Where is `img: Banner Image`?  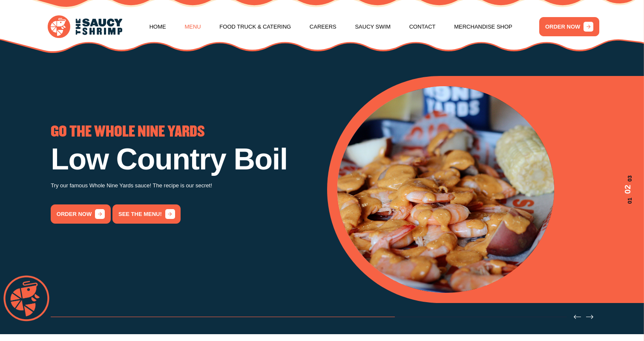
img: Banner Image is located at coordinates (446, 189).